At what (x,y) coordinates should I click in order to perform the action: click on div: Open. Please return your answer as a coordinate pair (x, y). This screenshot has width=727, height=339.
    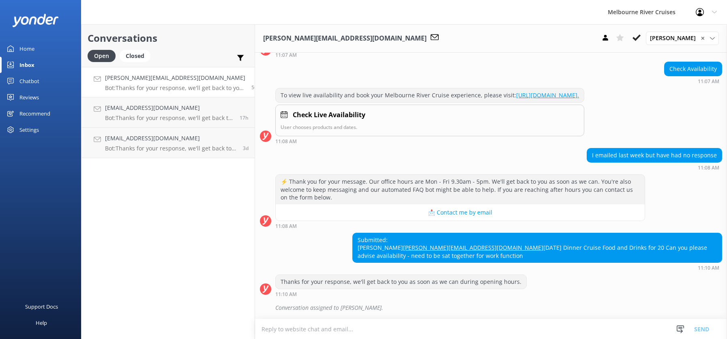
    Looking at the image, I should click on (101, 56).